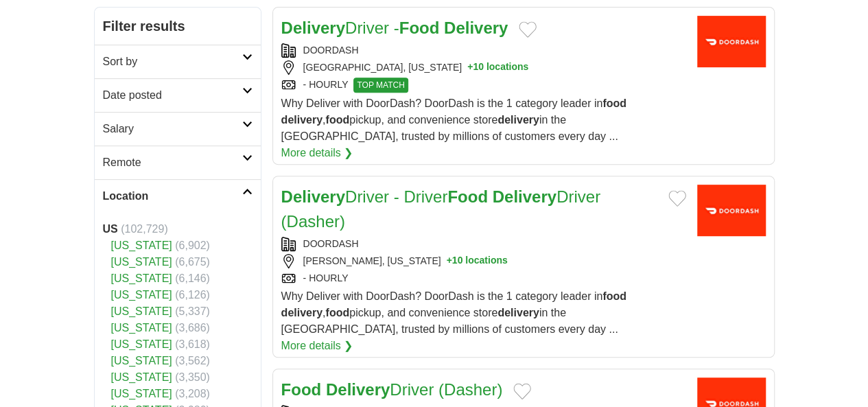 The height and width of the screenshot is (407, 868). I want to click on span: (3,686), so click(192, 328).